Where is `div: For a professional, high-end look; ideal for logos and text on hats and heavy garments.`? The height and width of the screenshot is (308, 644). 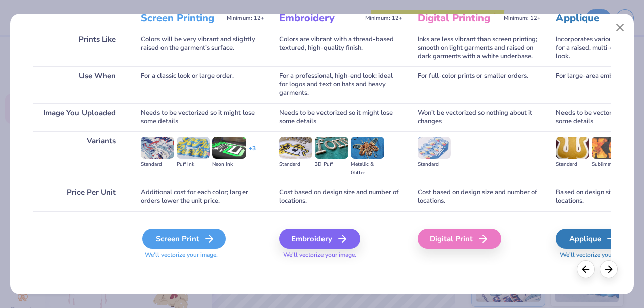 div: For a professional, high-end look; ideal for logos and text on hats and heavy garments. is located at coordinates (340, 84).